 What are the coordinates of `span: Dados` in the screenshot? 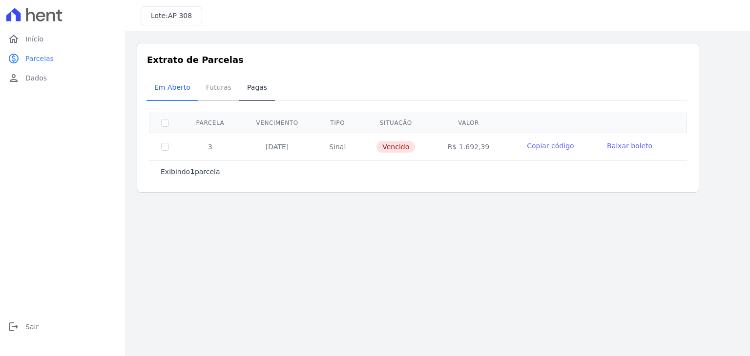 It's located at (36, 78).